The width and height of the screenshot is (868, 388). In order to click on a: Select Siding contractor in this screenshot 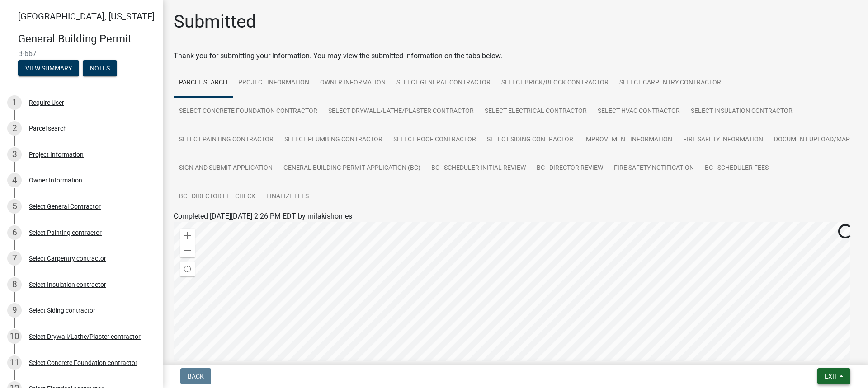, I will do `click(530, 140)`.